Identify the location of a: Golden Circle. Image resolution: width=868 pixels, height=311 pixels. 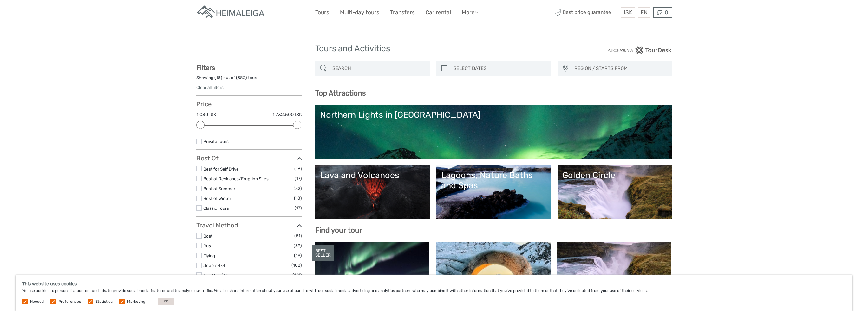
(614, 193).